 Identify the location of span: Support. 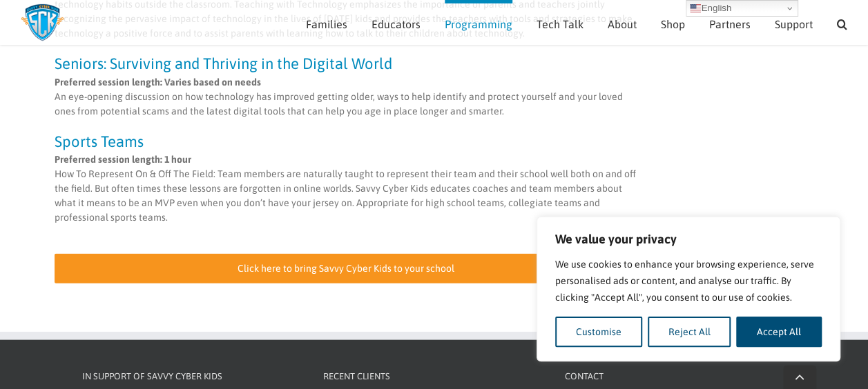
(794, 24).